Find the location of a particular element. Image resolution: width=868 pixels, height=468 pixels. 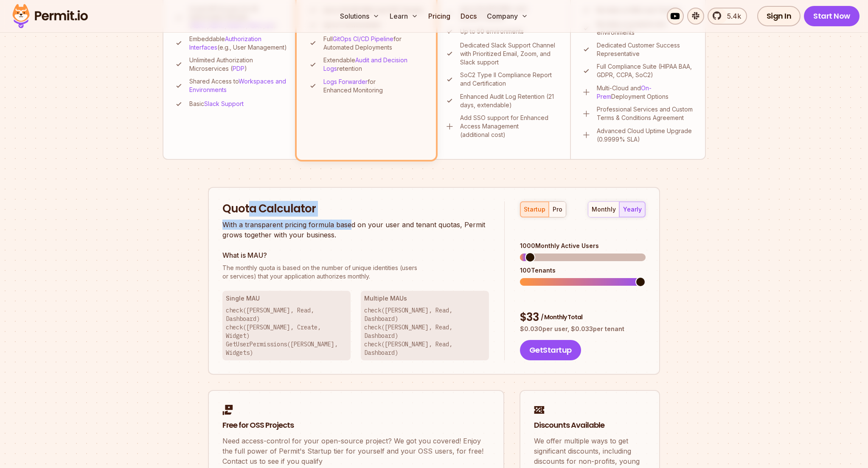

button: GetStartup is located at coordinates (551, 351).